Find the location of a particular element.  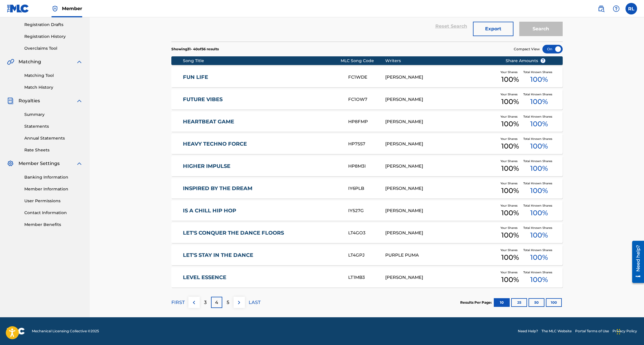

p: LAST is located at coordinates (255, 303).